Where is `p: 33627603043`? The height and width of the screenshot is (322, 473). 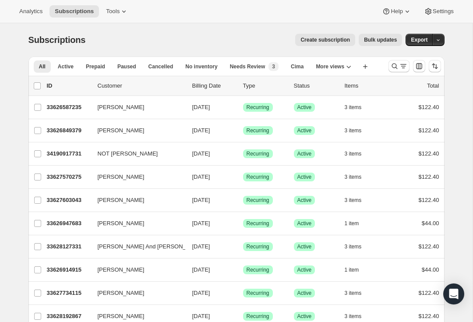 p: 33627603043 is located at coordinates (69, 200).